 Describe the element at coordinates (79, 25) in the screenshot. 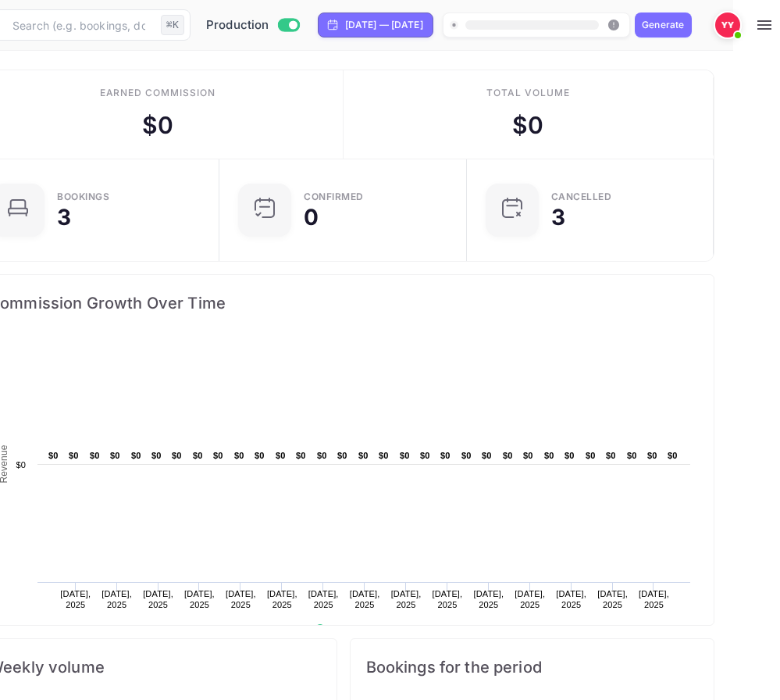

I see `input: Search (e.g. bookings, documentation)` at that location.